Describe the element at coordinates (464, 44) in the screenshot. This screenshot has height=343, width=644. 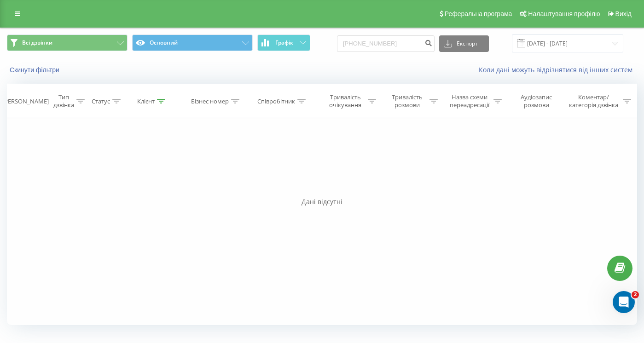
I see `button: Експорт` at that location.